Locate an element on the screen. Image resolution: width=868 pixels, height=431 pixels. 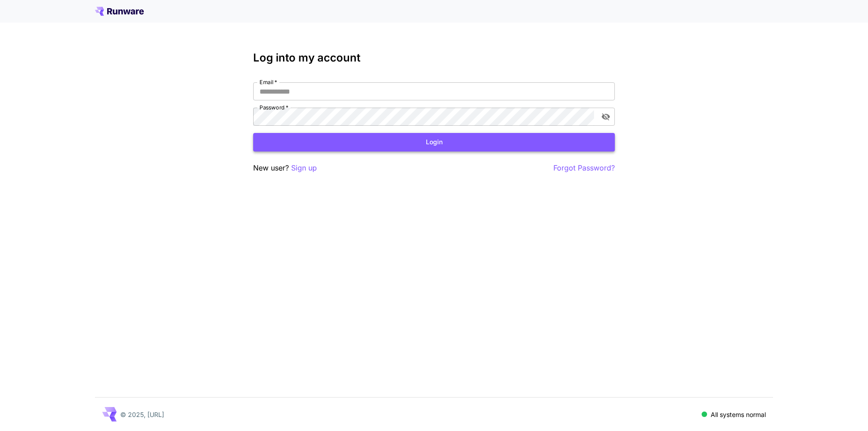
button: Forgot Password? is located at coordinates (584, 168).